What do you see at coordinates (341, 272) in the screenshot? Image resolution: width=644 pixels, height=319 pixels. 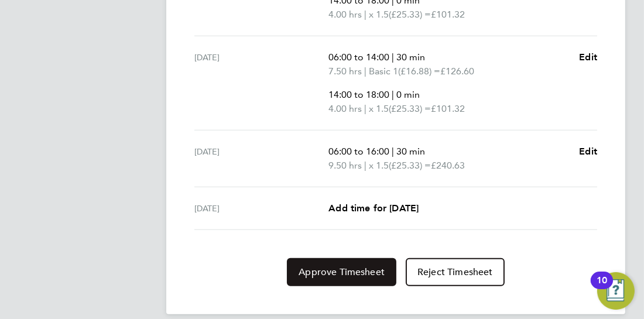 I see `span: Approve Timesheet` at bounding box center [341, 272].